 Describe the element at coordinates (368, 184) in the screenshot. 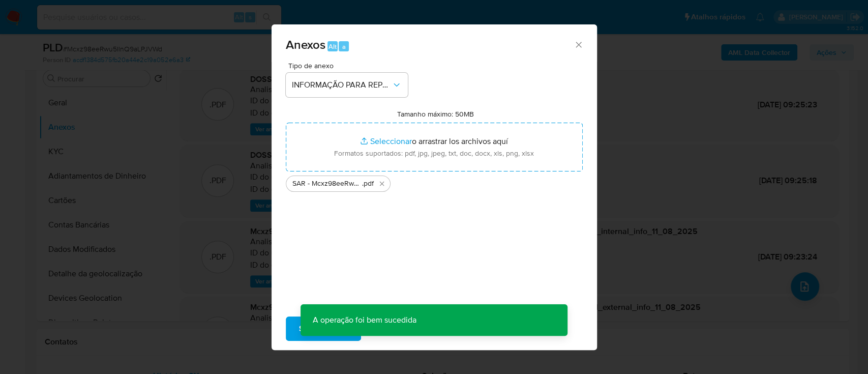

I see `span: .pdf` at that location.